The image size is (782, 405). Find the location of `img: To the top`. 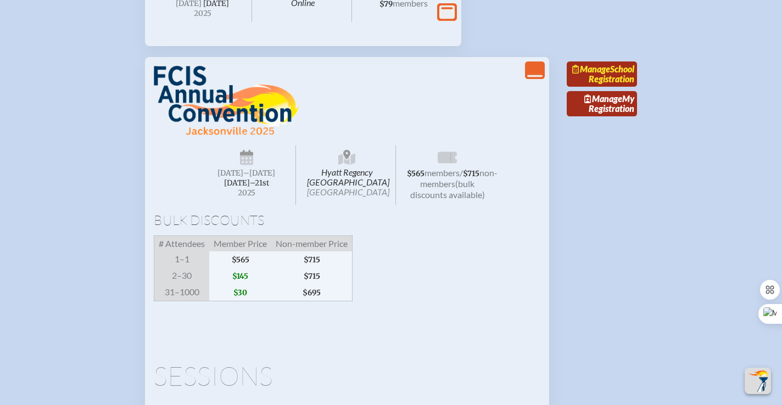

img: To the top is located at coordinates (757, 381).